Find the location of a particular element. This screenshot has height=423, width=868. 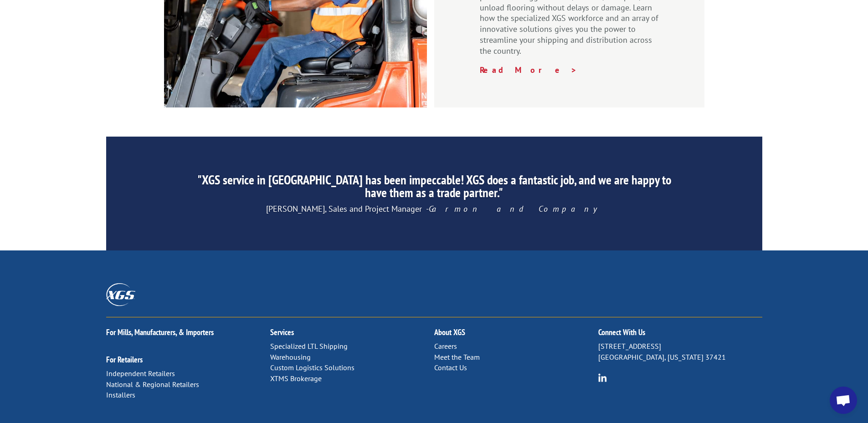

a: Independent Retailers is located at coordinates (140, 374).